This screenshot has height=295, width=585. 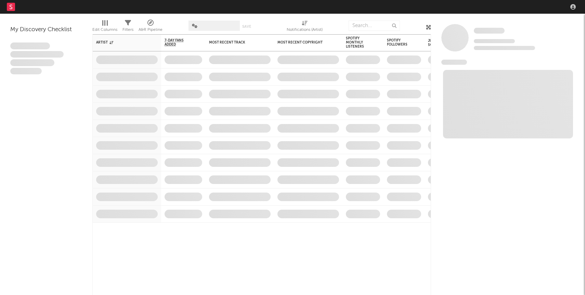 I want to click on button: Save, so click(x=247, y=26).